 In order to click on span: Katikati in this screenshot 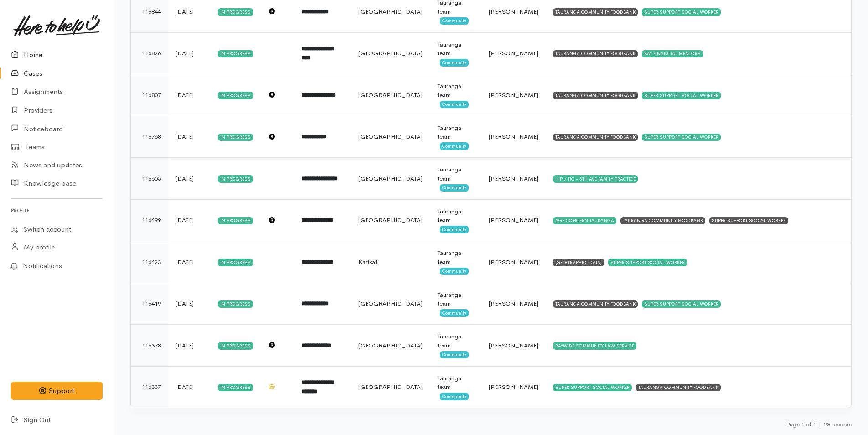, I will do `click(369, 262)`.